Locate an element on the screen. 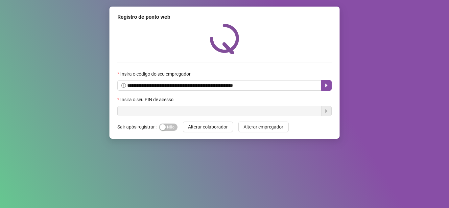 The width and height of the screenshot is (449, 208). button: Alterar empregador is located at coordinates (264, 127).